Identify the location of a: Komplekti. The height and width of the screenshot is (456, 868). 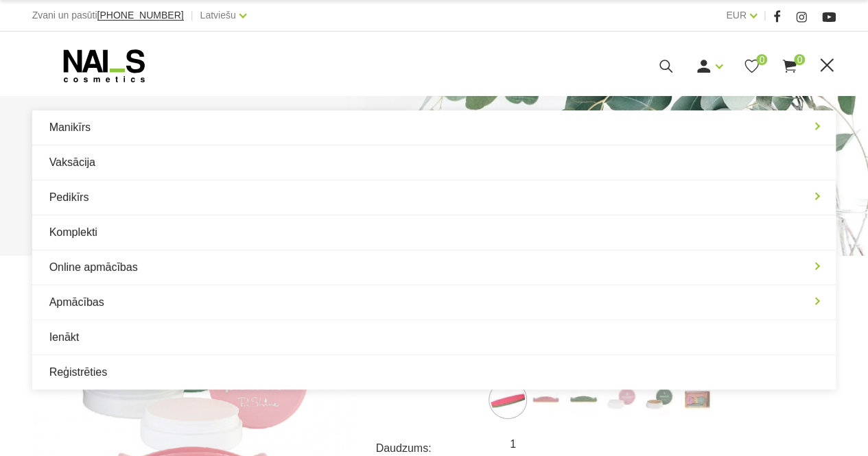
(434, 233).